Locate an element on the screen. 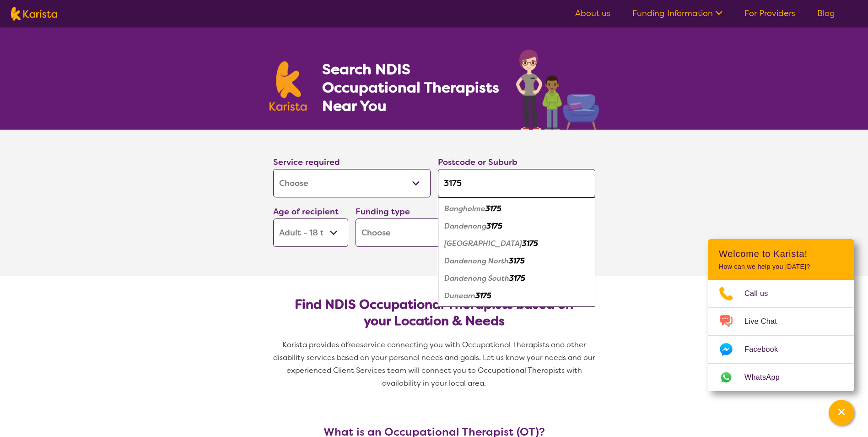 This screenshot has width=868, height=437. a: Funding Information is located at coordinates (678, 13).